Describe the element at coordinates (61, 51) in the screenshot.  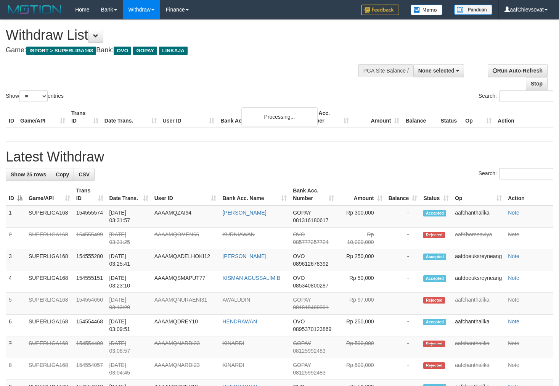
I see `span: ISPORT > SUPERLIGA168` at that location.